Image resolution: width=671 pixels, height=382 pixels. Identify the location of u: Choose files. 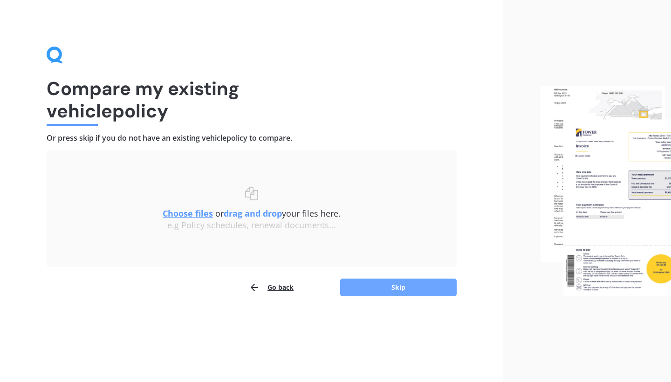
(188, 214).